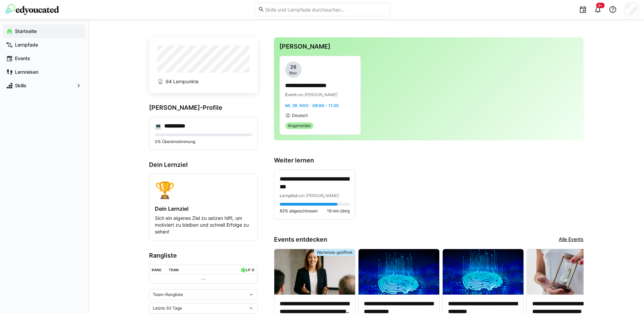 This screenshot has width=644, height=314. What do you see at coordinates (429, 160) in the screenshot?
I see `h3: Weiter lernen` at bounding box center [429, 160].